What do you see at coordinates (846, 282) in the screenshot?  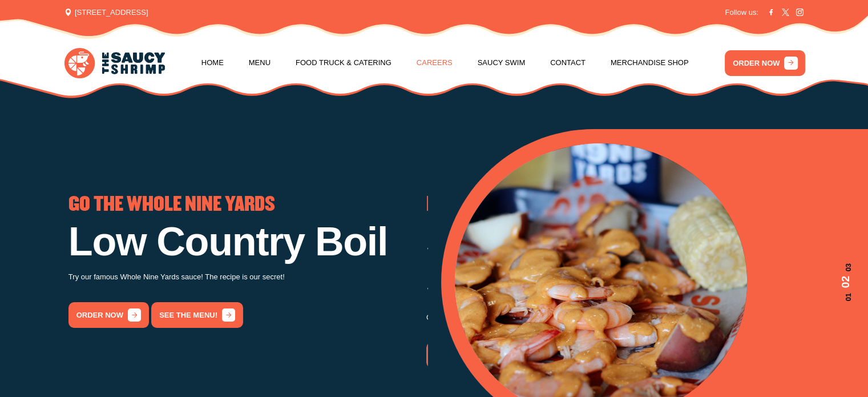 I see `span: 02` at bounding box center [846, 282].